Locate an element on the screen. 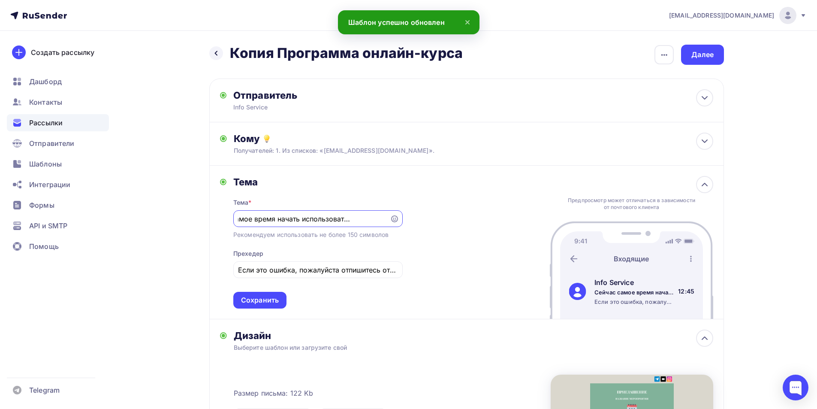 This screenshot has height=409, width=817. div: Сохранить is located at coordinates (260, 300).